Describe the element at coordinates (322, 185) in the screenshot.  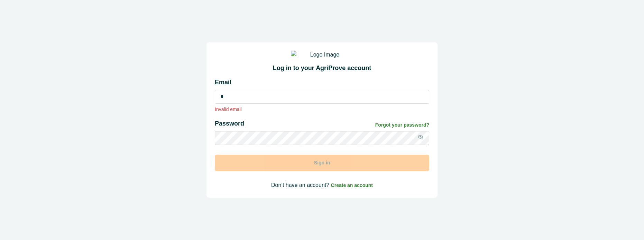
I see `p: Don’t have an account?` at that location.